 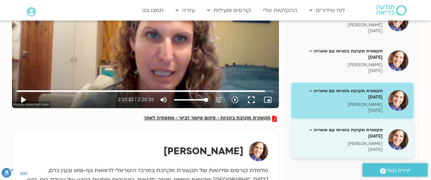 I want to click on img: שאנייה כהן בן חיים, so click(x=258, y=151).